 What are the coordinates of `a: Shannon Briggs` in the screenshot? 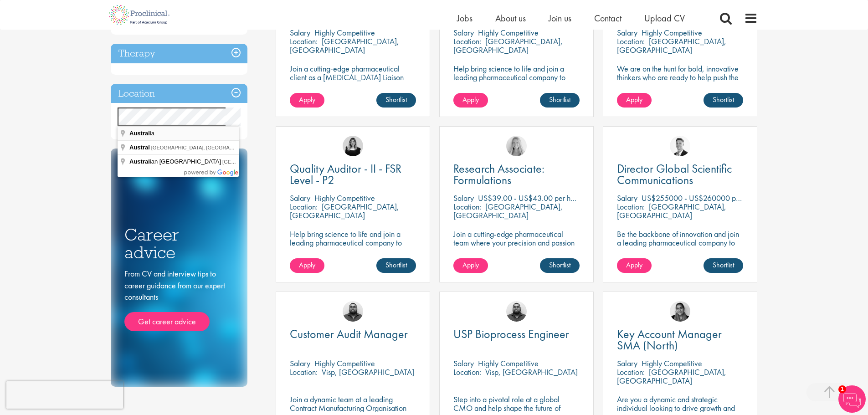 It's located at (516, 146).